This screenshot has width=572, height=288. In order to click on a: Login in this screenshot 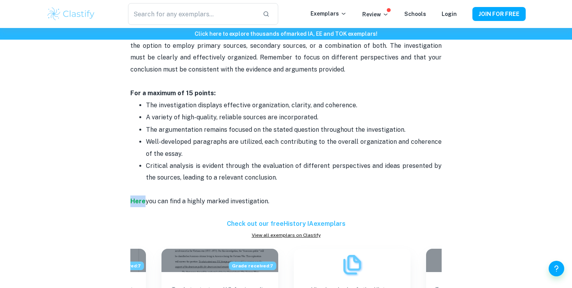, I will do `click(449, 14)`.